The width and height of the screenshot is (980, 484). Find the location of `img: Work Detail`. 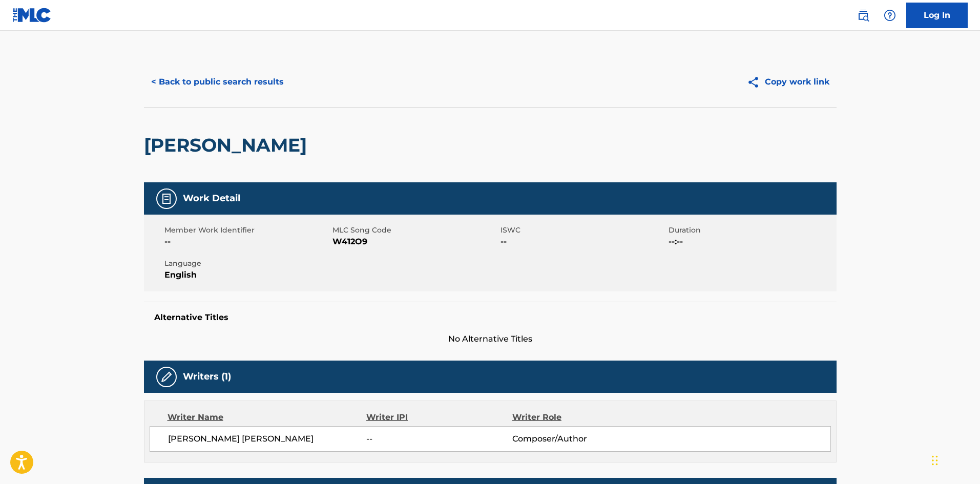

img: Work Detail is located at coordinates (166, 199).